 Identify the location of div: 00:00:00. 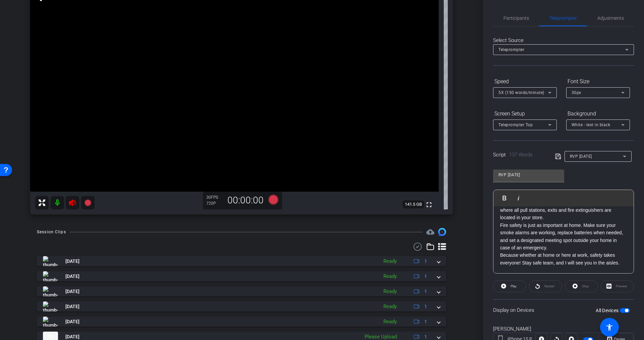
(245, 200).